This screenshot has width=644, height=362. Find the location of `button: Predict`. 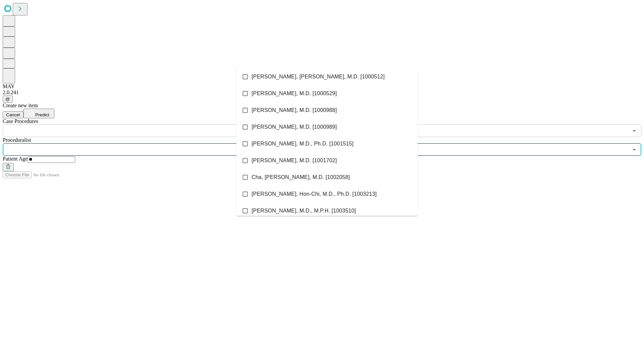

button: Predict is located at coordinates (39, 113).